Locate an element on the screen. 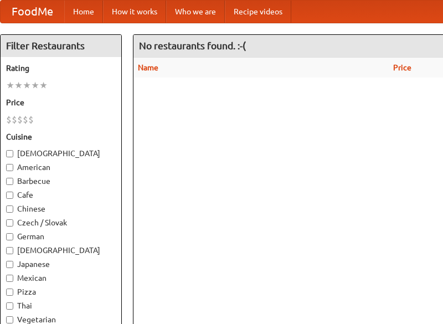  a: Name is located at coordinates (148, 68).